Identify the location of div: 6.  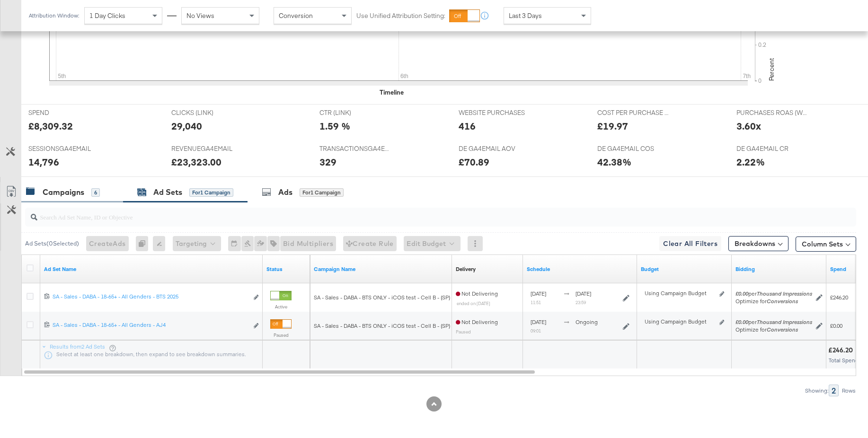
(96, 193).